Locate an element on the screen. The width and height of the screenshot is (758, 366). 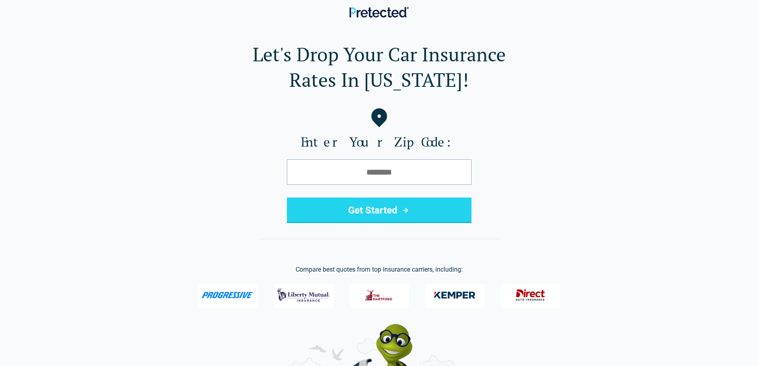
p: Compare best quotes from top insurance carriers, including: is located at coordinates (379, 269).